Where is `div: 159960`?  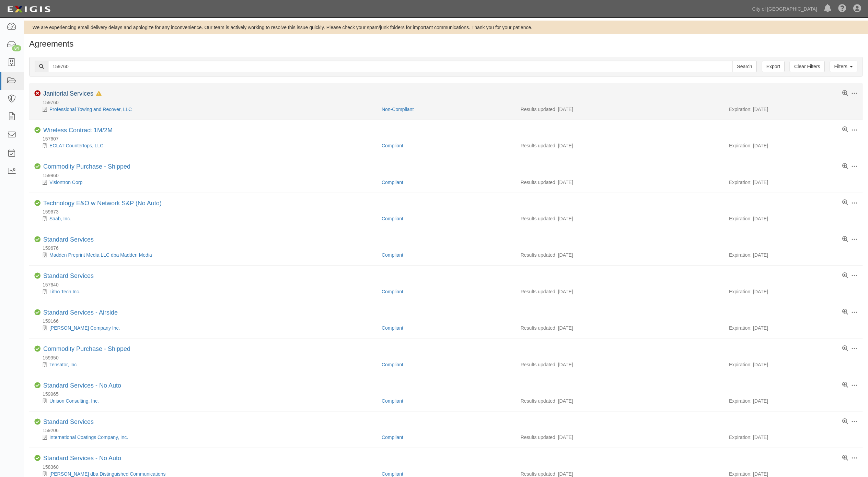
div: 159960 is located at coordinates (448, 176).